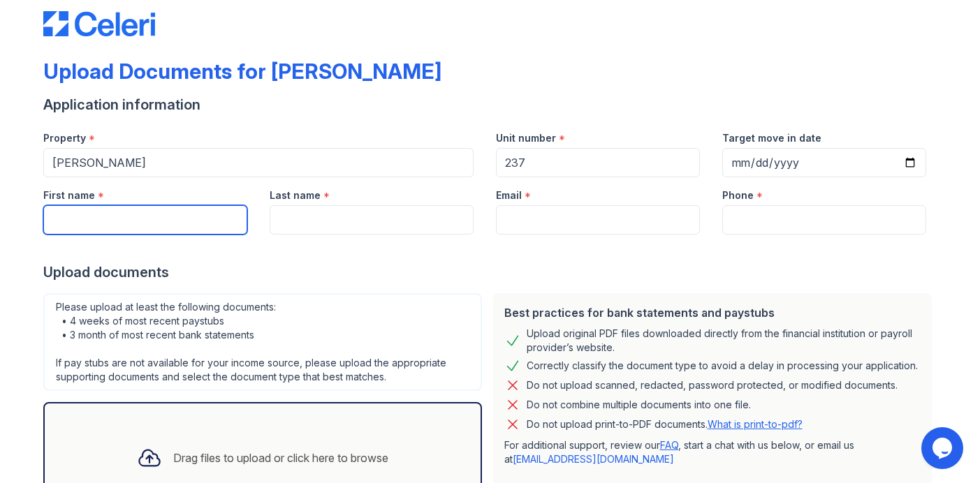 This screenshot has width=980, height=483. Describe the element at coordinates (281, 458) in the screenshot. I see `div: Drag files to upload or click here to browse` at that location.